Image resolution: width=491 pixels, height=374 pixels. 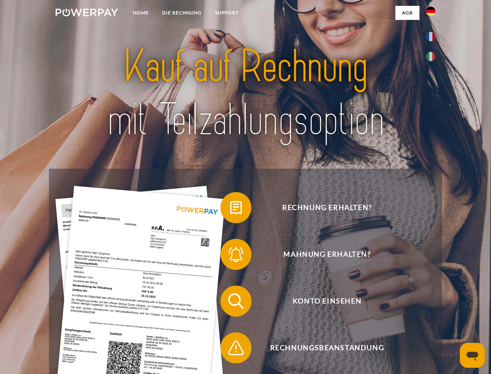 I want to click on button: Rechnung erhalten?, so click(x=322, y=207).